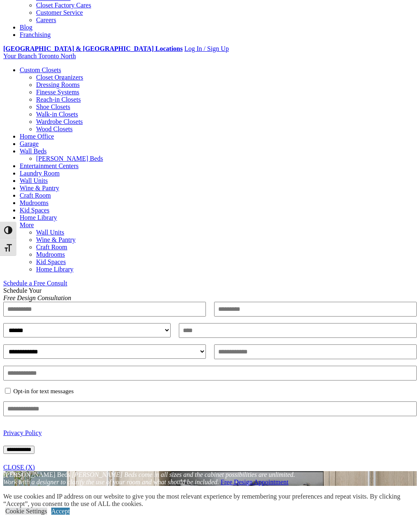 The width and height of the screenshot is (420, 515). Describe the element at coordinates (49, 166) in the screenshot. I see `a: Entertainment Centers` at that location.